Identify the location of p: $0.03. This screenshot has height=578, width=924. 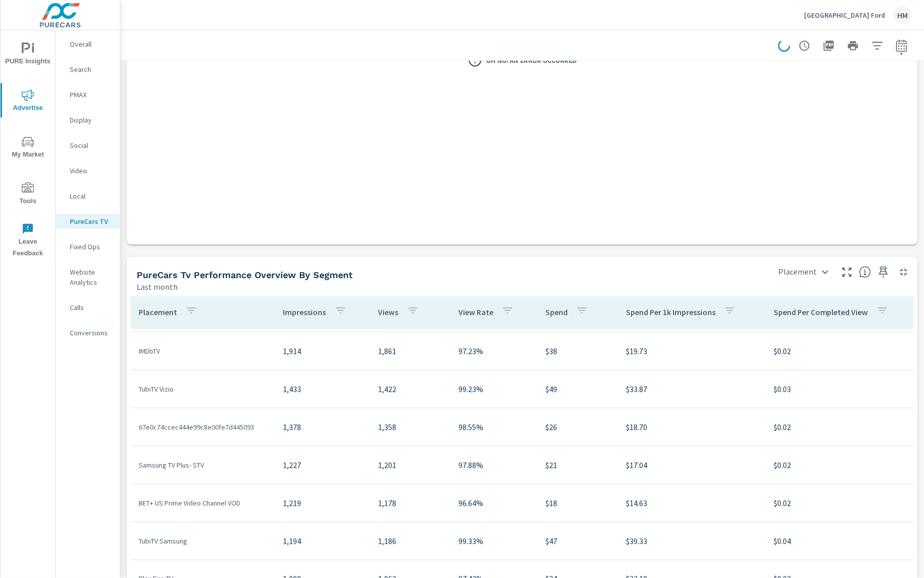
(840, 389).